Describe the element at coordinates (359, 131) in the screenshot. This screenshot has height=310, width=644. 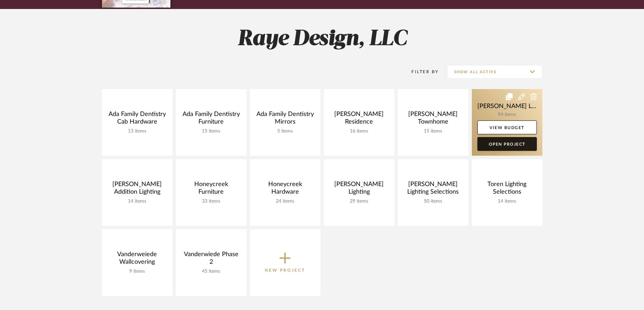
I see `div: 16 items` at that location.